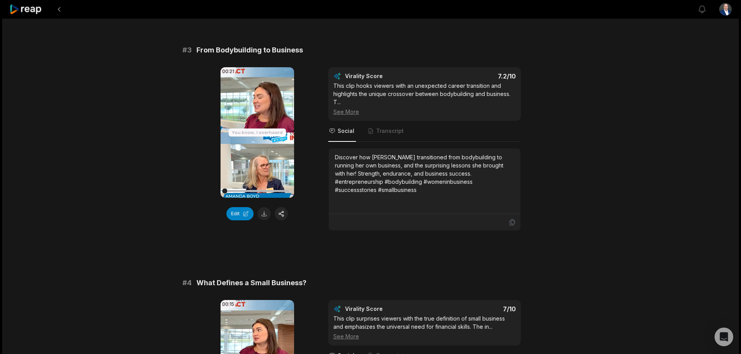 The height and width of the screenshot is (354, 741). I want to click on span: Social, so click(346, 131).